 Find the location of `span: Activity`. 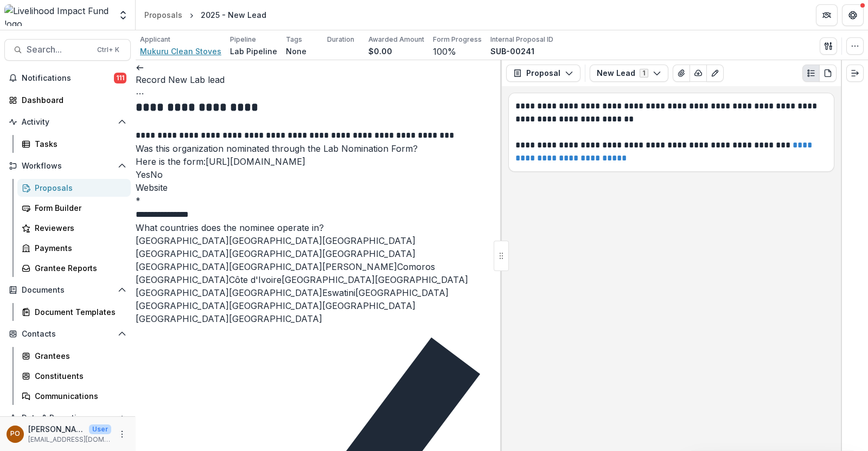

span: Activity is located at coordinates (67, 122).